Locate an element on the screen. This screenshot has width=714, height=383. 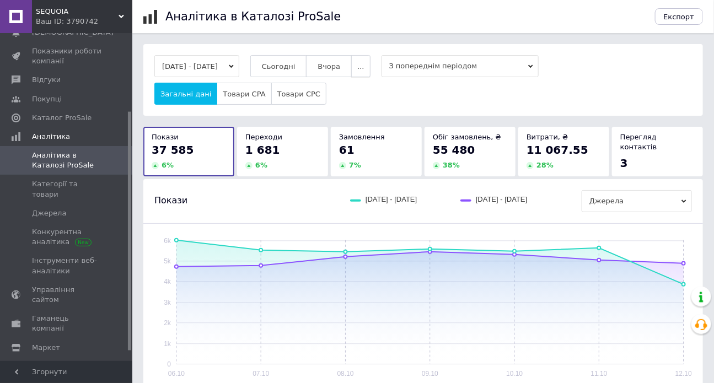
span: Категорії та товари is located at coordinates (67, 189).